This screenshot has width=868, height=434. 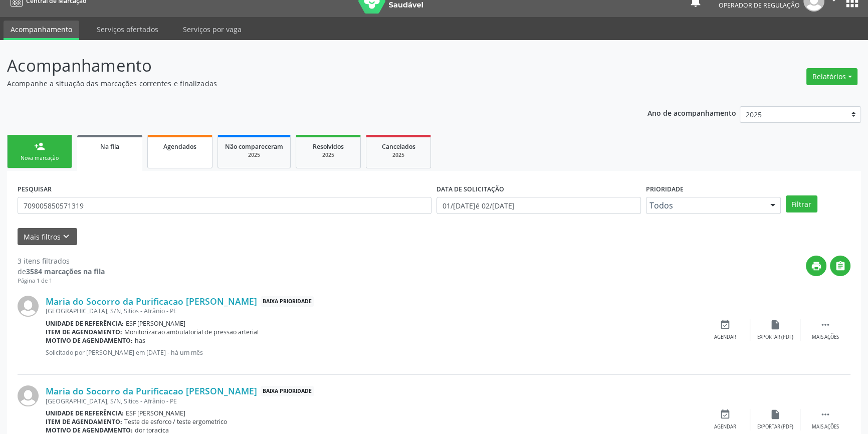 What do you see at coordinates (127, 29) in the screenshot?
I see `a: Serviços ofertados` at bounding box center [127, 29].